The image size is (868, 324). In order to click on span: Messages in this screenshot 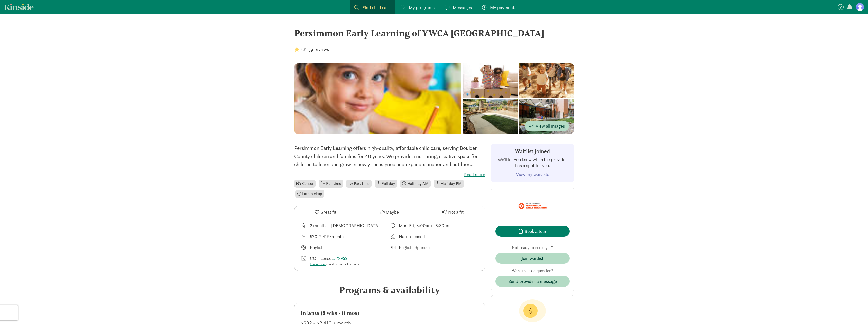, I will do `click(462, 7)`.